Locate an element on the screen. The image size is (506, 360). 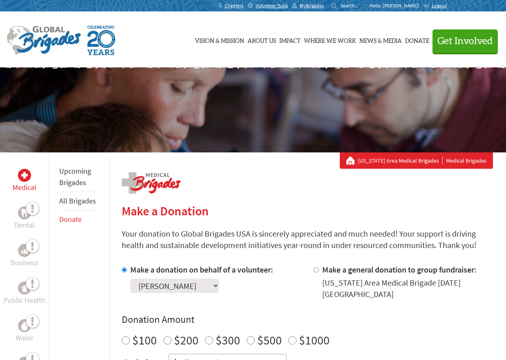
button: Get Involved is located at coordinates (465, 41).